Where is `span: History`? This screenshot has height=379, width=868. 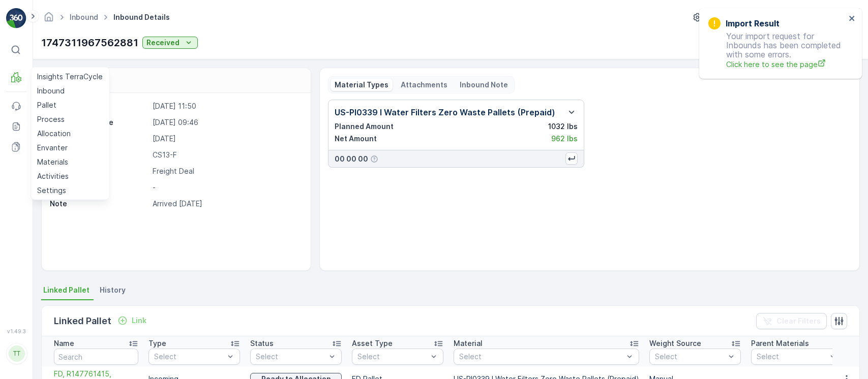
span: History is located at coordinates (113, 290).